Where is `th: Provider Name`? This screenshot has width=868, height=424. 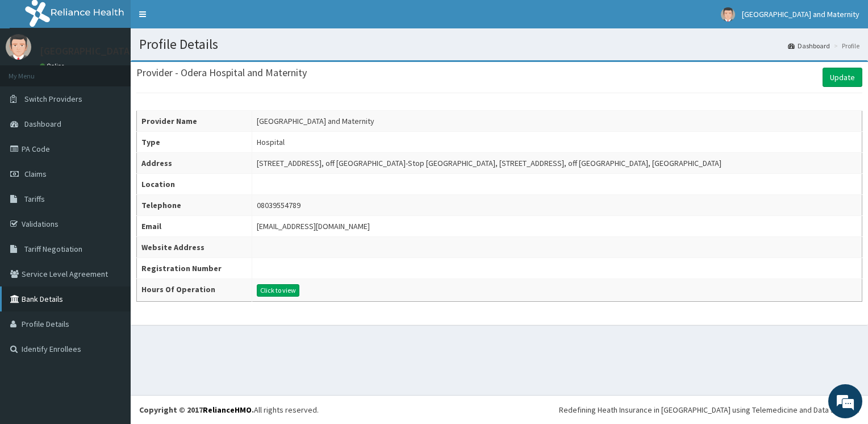
th: Provider Name is located at coordinates (194, 121).